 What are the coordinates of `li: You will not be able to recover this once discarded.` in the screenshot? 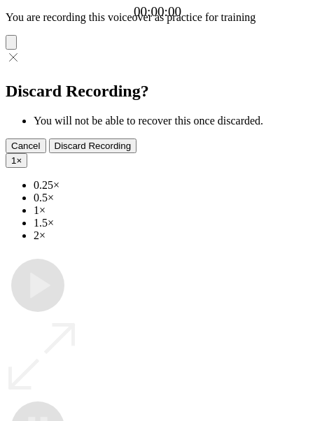 It's located at (171, 121).